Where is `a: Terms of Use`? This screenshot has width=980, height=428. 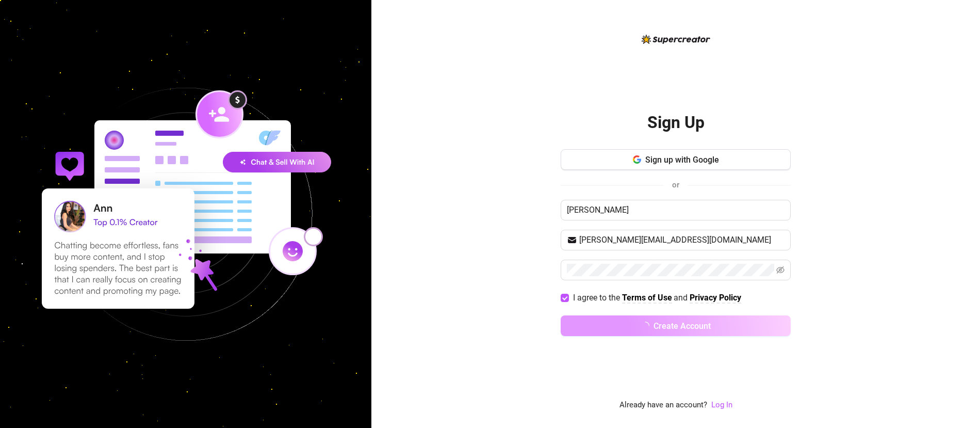 a: Terms of Use is located at coordinates (647, 298).